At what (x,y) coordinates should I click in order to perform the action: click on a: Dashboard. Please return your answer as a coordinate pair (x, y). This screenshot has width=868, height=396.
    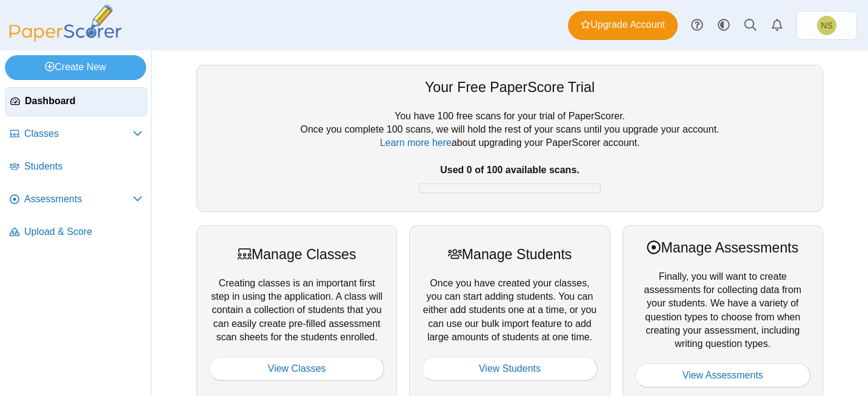
    Looking at the image, I should click on (76, 102).